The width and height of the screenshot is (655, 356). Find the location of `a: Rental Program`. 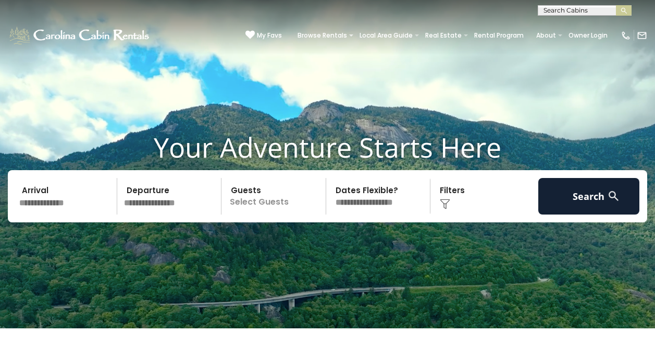

a: Rental Program is located at coordinates (499, 35).